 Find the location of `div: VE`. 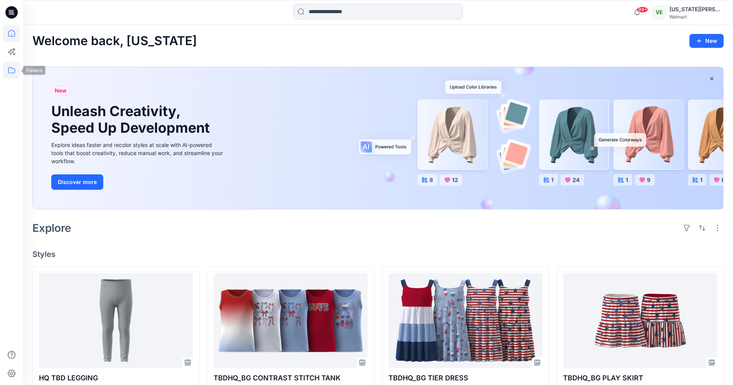

div: VE is located at coordinates (659, 12).